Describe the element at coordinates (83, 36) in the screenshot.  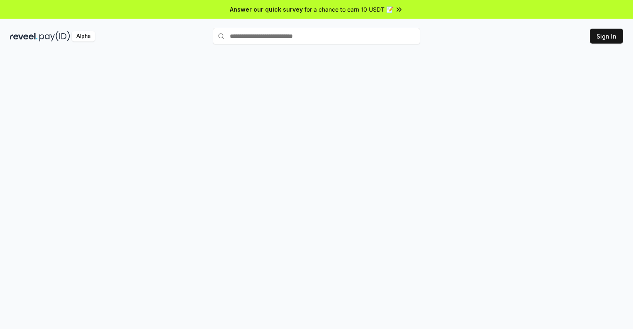
I see `div: Alpha` at that location.